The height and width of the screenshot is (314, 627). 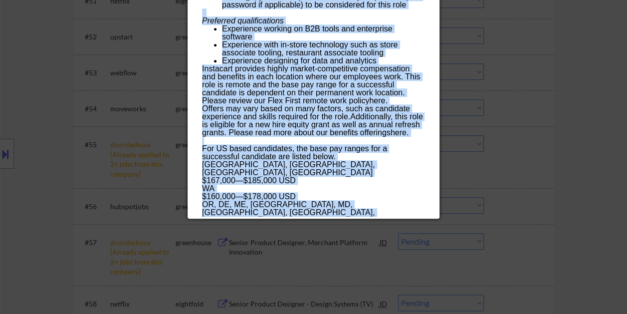 I want to click on span: $178,000 USD, so click(x=269, y=196).